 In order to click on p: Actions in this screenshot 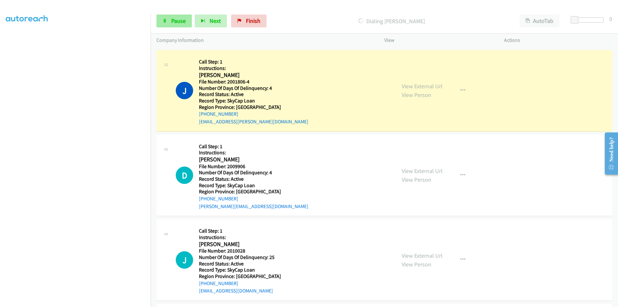, I will do `click(558, 40)`.